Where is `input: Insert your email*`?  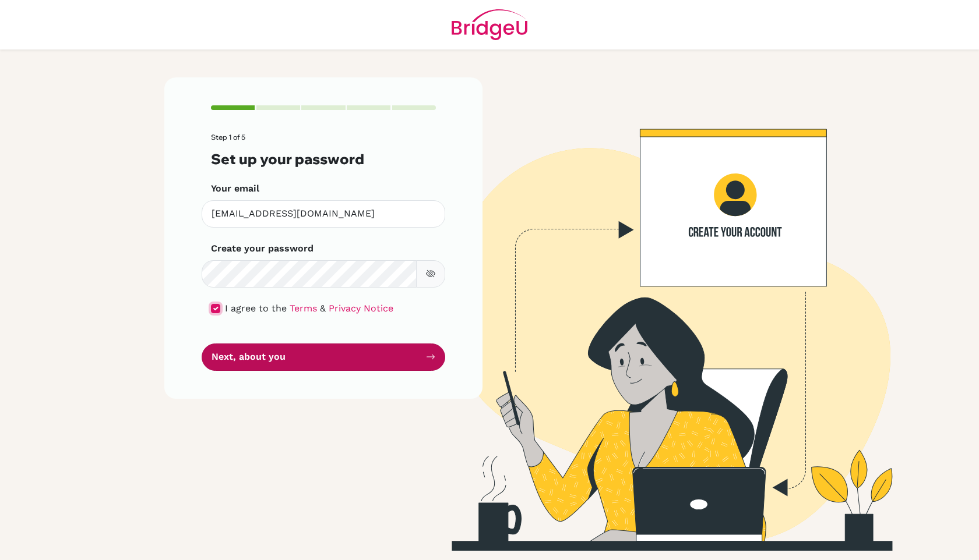
input: Insert your email* is located at coordinates (323, 214).